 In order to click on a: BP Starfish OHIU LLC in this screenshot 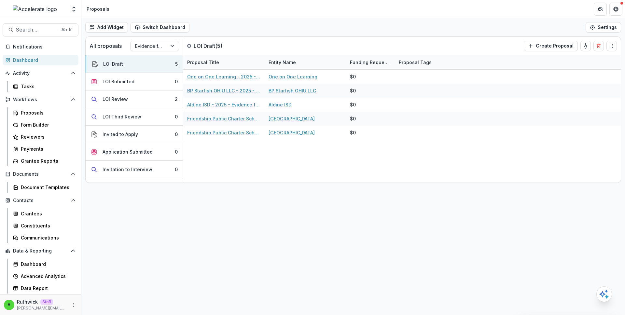, I will do `click(292, 90)`.